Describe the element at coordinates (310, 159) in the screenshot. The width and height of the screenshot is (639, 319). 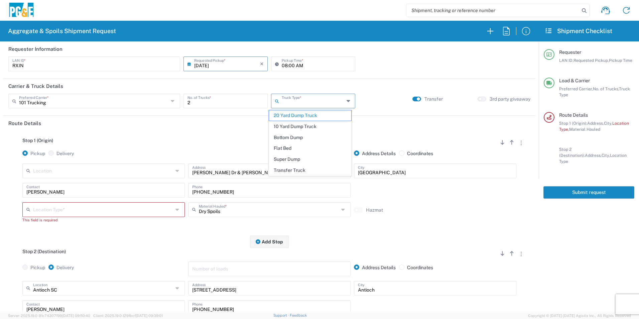
I see `span: Super Dump` at that location.